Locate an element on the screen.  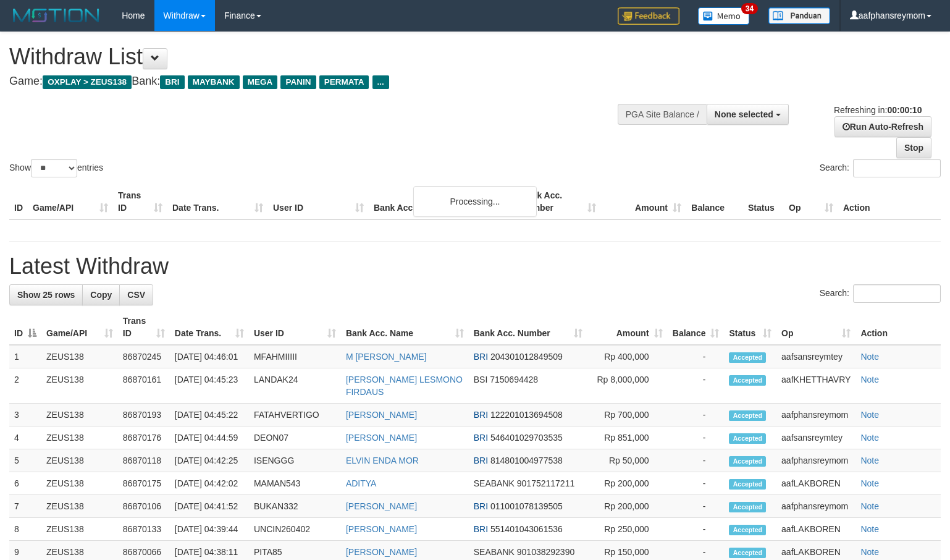
a: Copy is located at coordinates (101, 295).